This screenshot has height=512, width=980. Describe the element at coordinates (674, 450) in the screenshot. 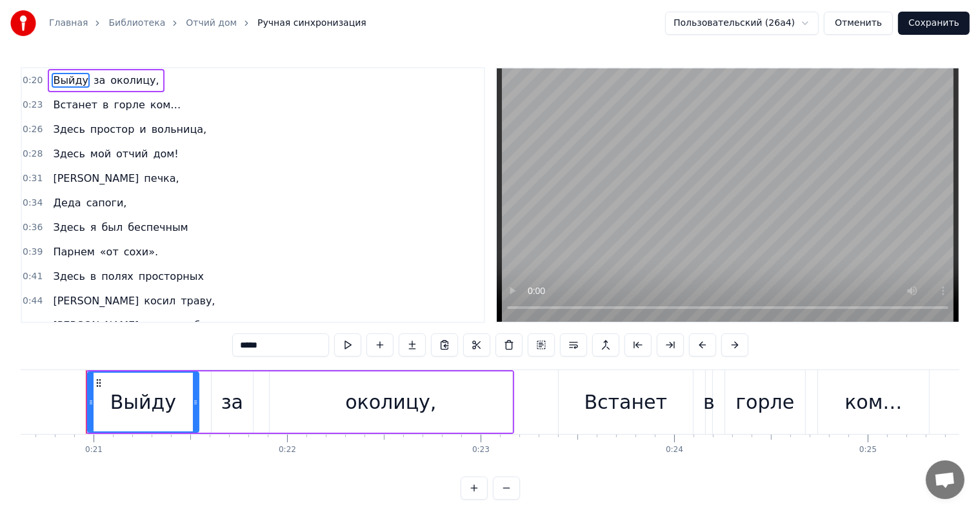

I see `div: 0:24` at that location.